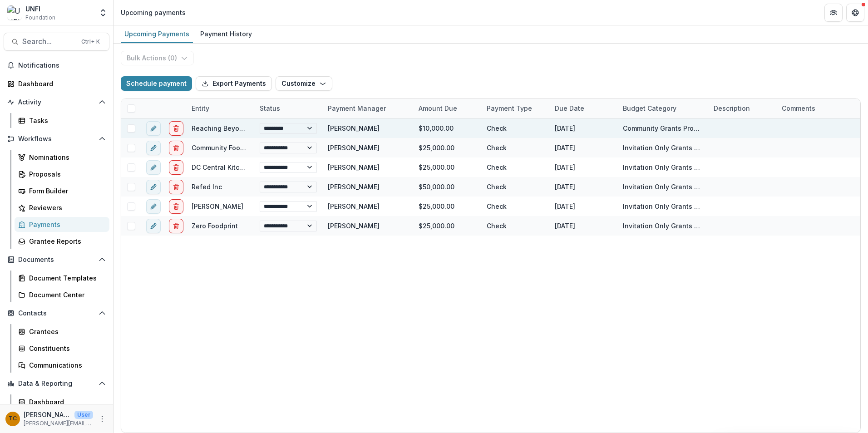  I want to click on nav: breadcrumb, so click(153, 12).